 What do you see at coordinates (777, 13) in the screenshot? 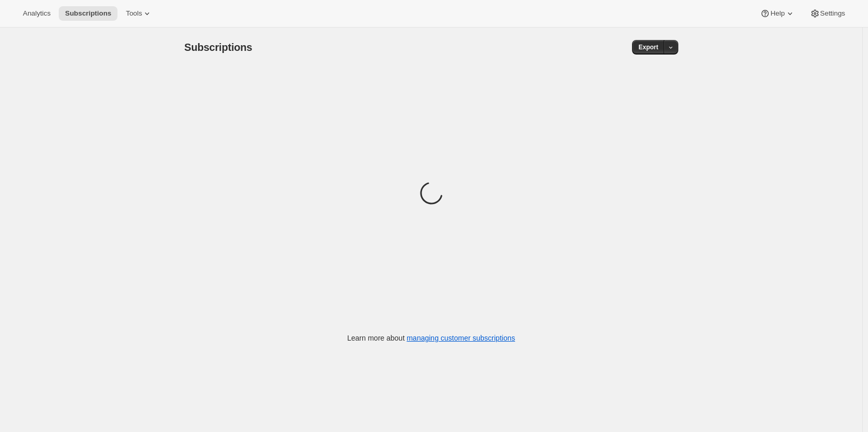
I see `span: Help` at bounding box center [777, 13].